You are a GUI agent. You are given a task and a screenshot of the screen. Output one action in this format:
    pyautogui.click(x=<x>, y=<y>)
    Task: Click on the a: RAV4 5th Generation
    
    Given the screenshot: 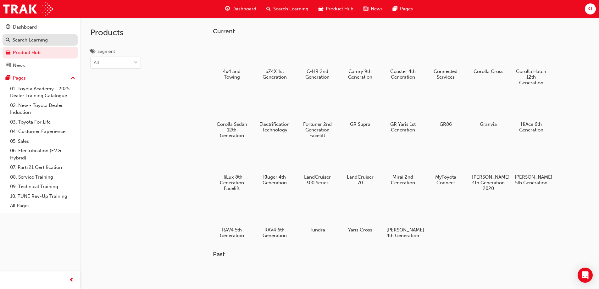 What is the action you would take?
    pyautogui.click(x=232, y=219)
    